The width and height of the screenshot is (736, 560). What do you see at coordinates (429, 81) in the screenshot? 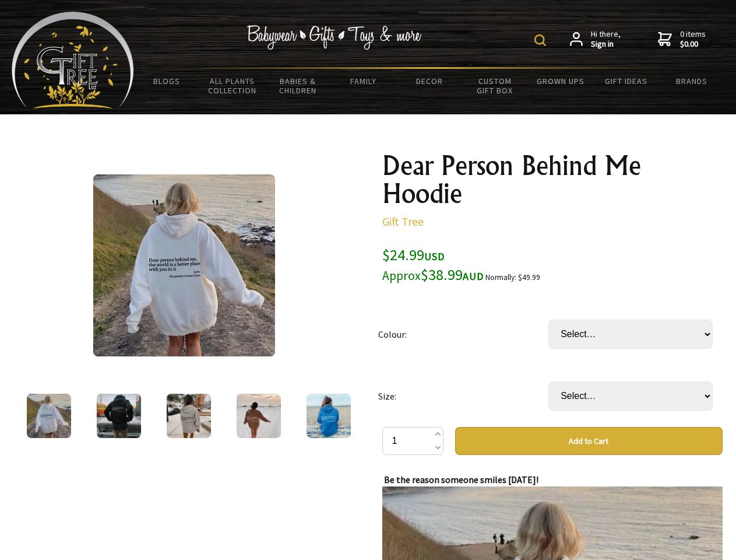
I see `a: Decor` at bounding box center [429, 81].